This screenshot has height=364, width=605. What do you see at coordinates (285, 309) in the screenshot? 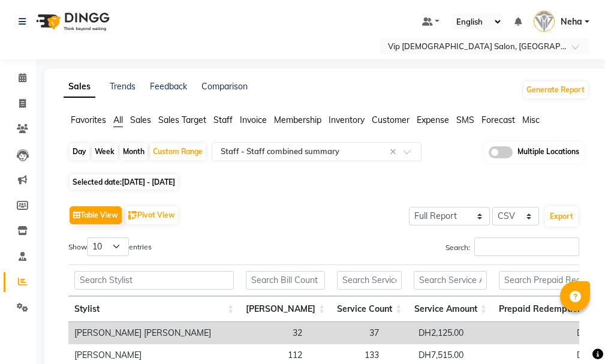
I see `th: Bill Count: activate to sort column ascending` at bounding box center [285, 309].